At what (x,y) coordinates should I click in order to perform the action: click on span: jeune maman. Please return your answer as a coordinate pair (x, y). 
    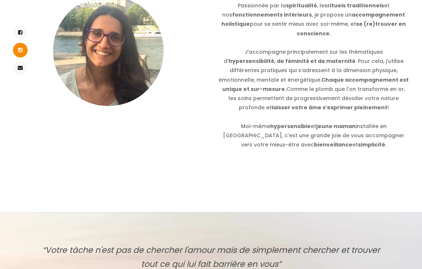
    Looking at the image, I should click on (336, 126).